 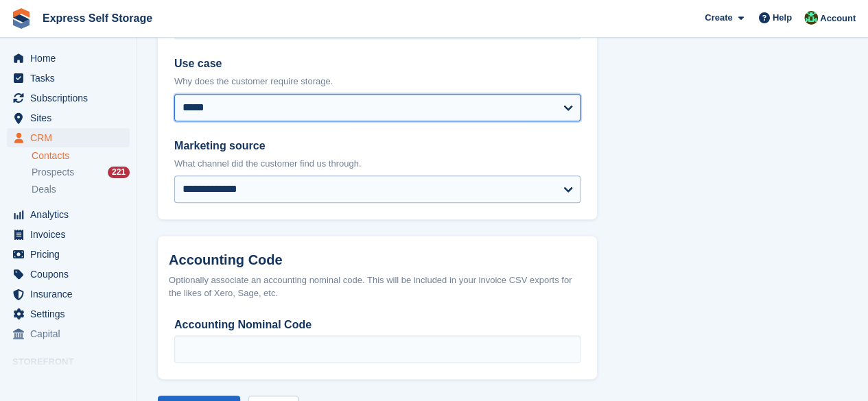 What do you see at coordinates (43, 190) in the screenshot?
I see `span: Deals` at bounding box center [43, 190].